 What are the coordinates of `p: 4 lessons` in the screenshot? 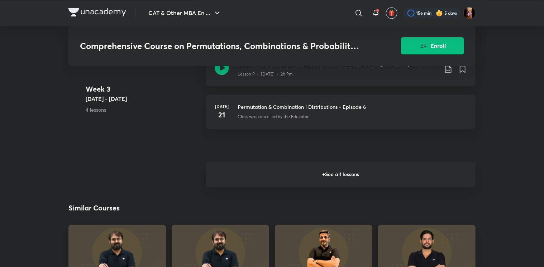 It's located at (143, 110).